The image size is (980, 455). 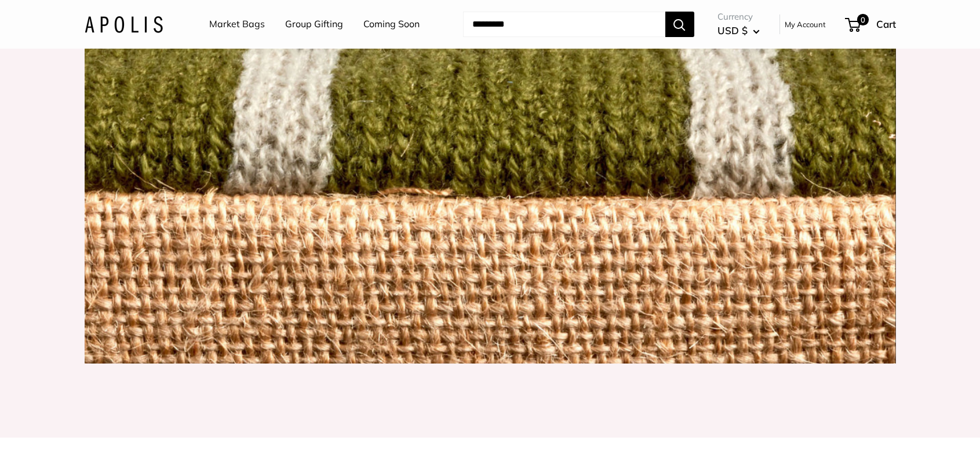 I want to click on a: Coming Soon, so click(x=391, y=25).